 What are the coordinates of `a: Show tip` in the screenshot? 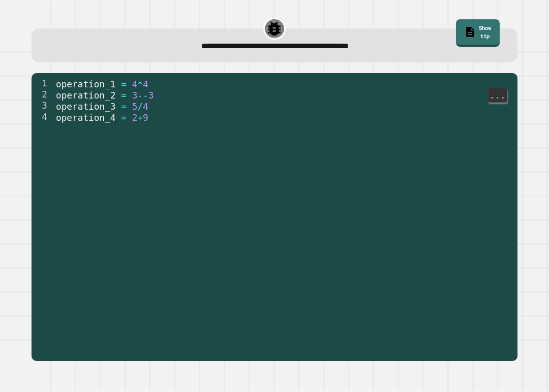 It's located at (478, 33).